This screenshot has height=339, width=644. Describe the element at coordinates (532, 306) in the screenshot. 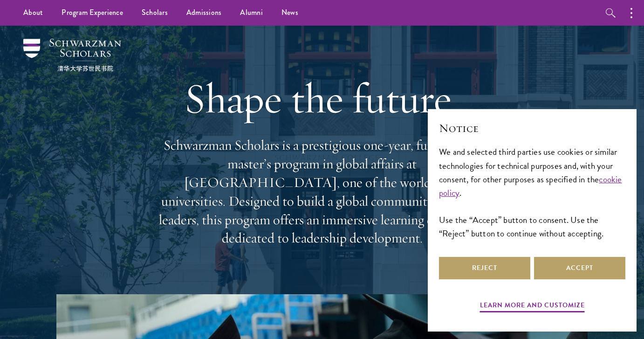

I see `button: Learn more and customize` at that location.